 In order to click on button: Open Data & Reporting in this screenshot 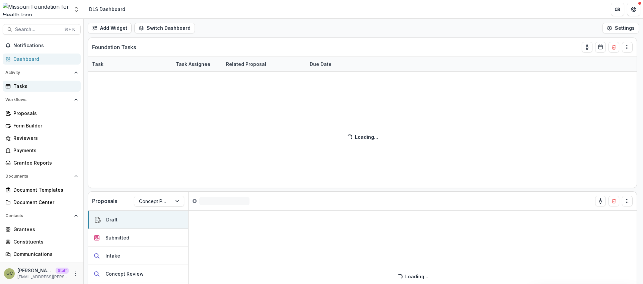, I will do `click(42, 268)`.